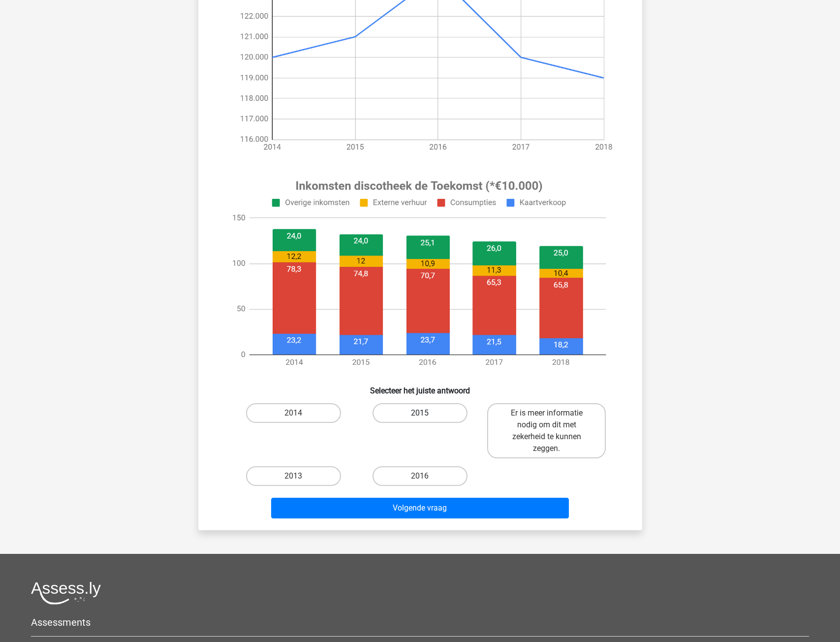 This screenshot has height=642, width=840. I want to click on label: 2014, so click(293, 413).